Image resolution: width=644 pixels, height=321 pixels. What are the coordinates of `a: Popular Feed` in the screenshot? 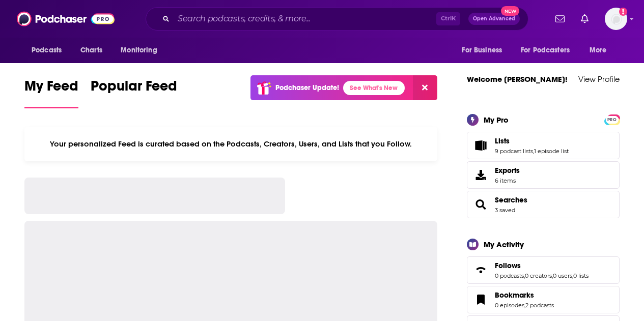 It's located at (134, 93).